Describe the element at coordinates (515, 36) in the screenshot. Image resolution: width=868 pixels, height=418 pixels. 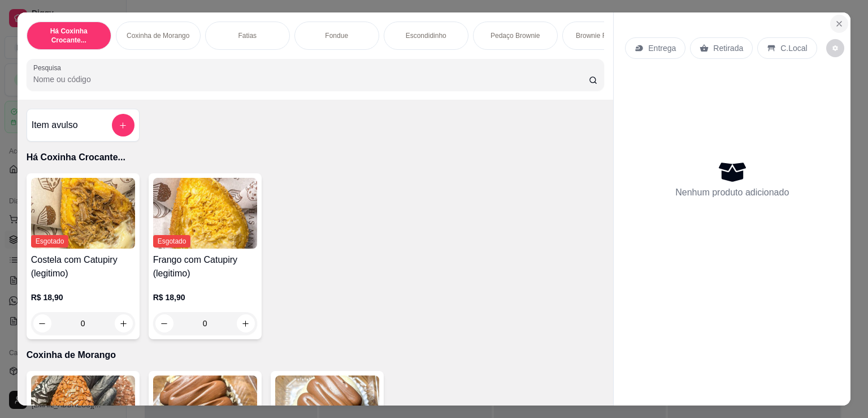
I see `p: Pedaço Brownie` at that location.